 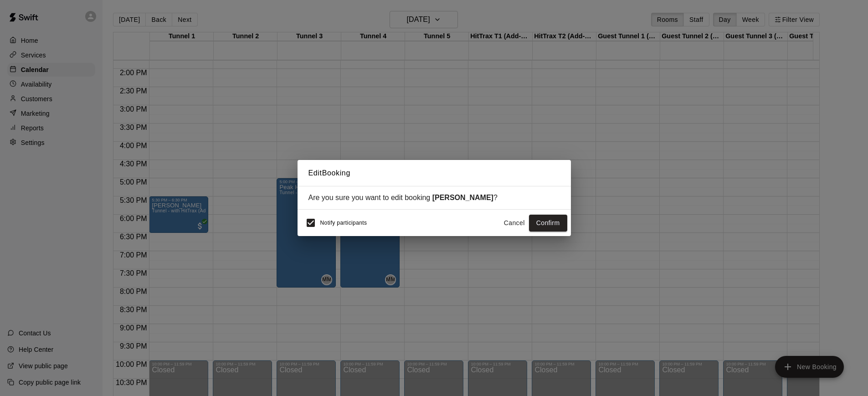 I want to click on button: Confirm, so click(x=548, y=223).